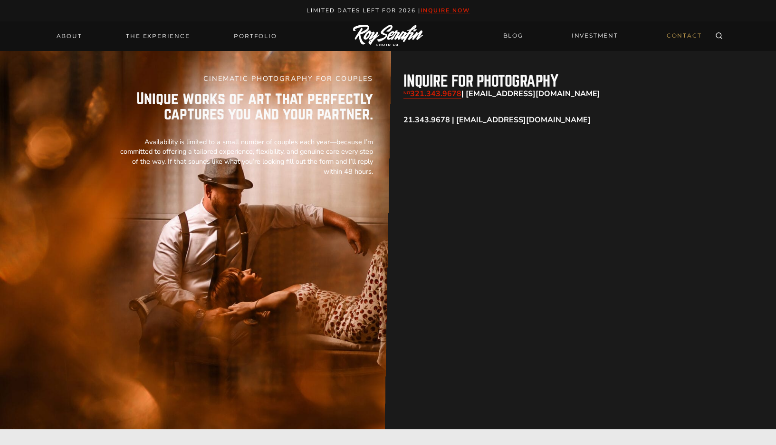 The image size is (776, 445). What do you see at coordinates (244, 105) in the screenshot?
I see `p: Unique works of art that perfectly captures you and your partner.` at bounding box center [244, 105].